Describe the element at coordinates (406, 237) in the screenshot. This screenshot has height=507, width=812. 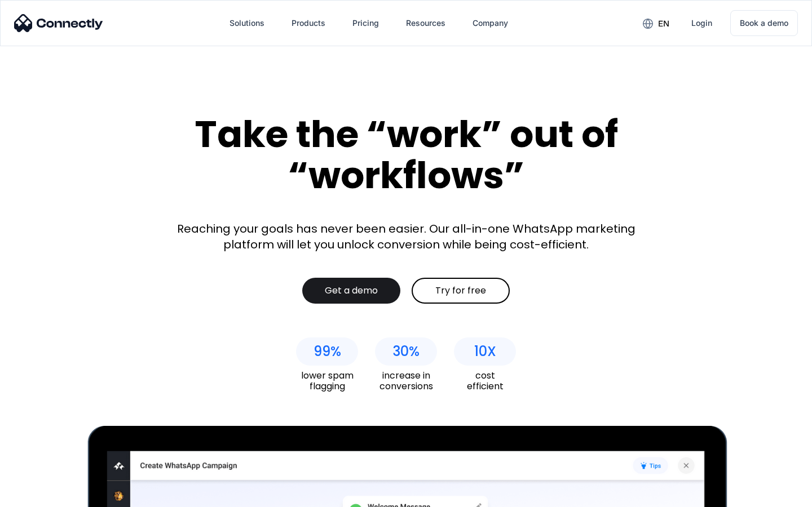
I see `div: Reaching your goals has never been easier. Our all-in-one WhatsApp marketing platform will let yo...` at that location.